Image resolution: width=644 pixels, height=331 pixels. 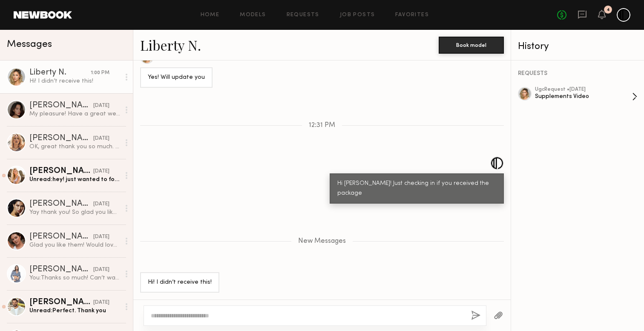 What do you see at coordinates (75, 114) in the screenshot?
I see `div: My pleasure! Have a great week (:` at bounding box center [75, 114].